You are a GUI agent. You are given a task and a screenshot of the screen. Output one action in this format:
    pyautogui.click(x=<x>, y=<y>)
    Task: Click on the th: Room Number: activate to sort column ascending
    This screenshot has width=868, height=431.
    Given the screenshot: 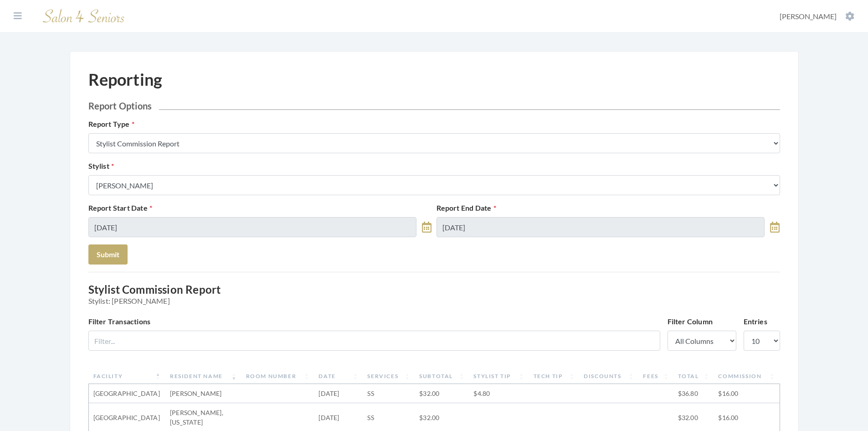 What is the action you would take?
    pyautogui.click(x=278, y=377)
    